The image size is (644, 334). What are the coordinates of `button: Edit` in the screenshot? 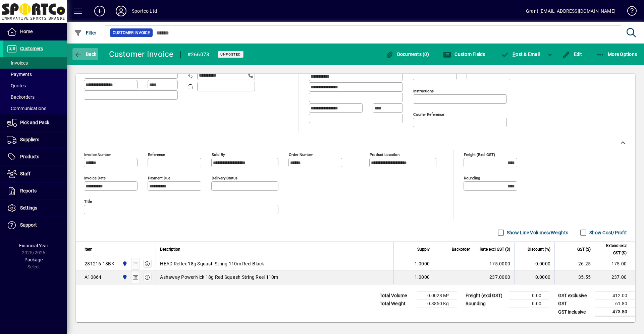 It's located at (572, 54).